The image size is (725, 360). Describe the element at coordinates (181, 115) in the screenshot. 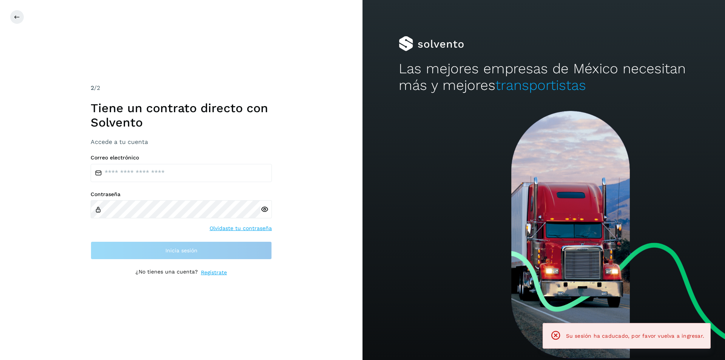

I see `h1: Tiene un contrato directo con Solvento` at that location.